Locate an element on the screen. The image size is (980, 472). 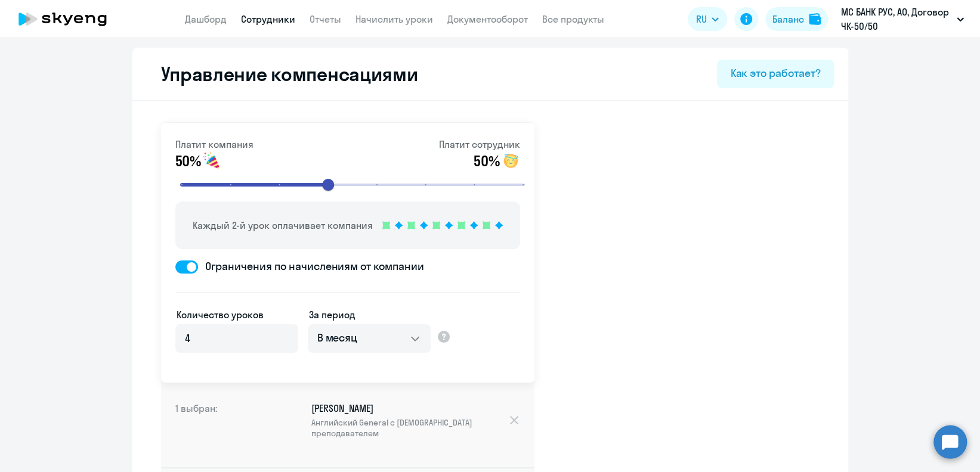
button: Балансbalance is located at coordinates (796, 19).